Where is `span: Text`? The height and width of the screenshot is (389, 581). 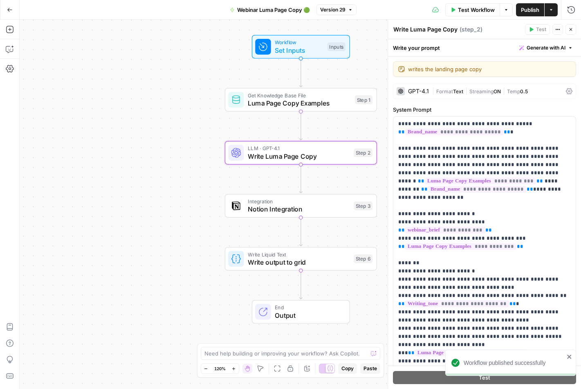
span: Text is located at coordinates (458, 91).